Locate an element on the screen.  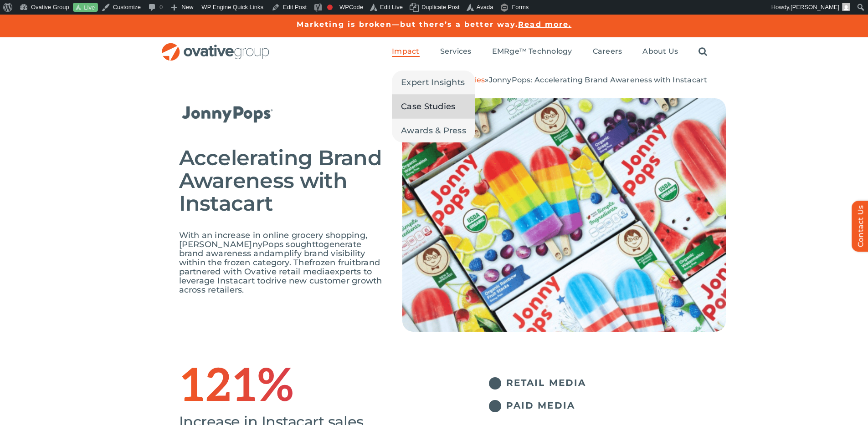
a: Awards & Press is located at coordinates (433, 130).